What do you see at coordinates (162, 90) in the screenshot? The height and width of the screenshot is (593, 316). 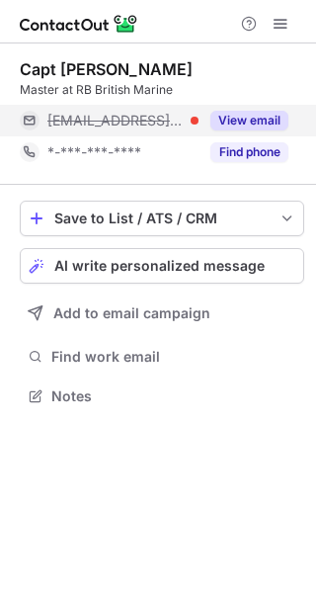 I see `div: Master at RB British Marine` at bounding box center [162, 90].